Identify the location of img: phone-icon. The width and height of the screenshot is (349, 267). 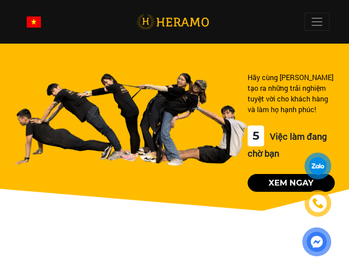
(318, 203).